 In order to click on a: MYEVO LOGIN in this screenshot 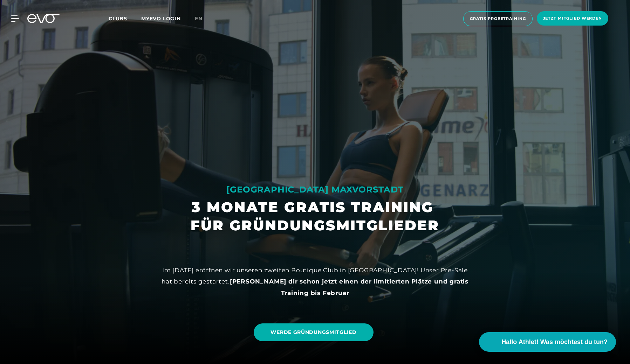, I will do `click(161, 19)`.